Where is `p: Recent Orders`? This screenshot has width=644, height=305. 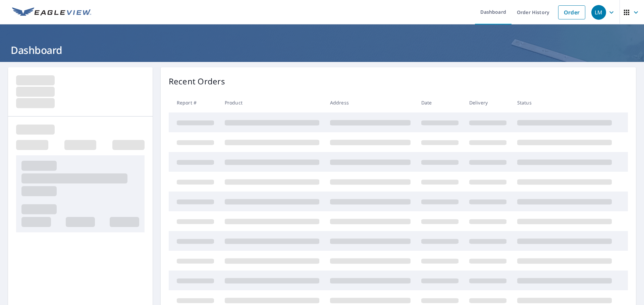
p: Recent Orders is located at coordinates (197, 82).